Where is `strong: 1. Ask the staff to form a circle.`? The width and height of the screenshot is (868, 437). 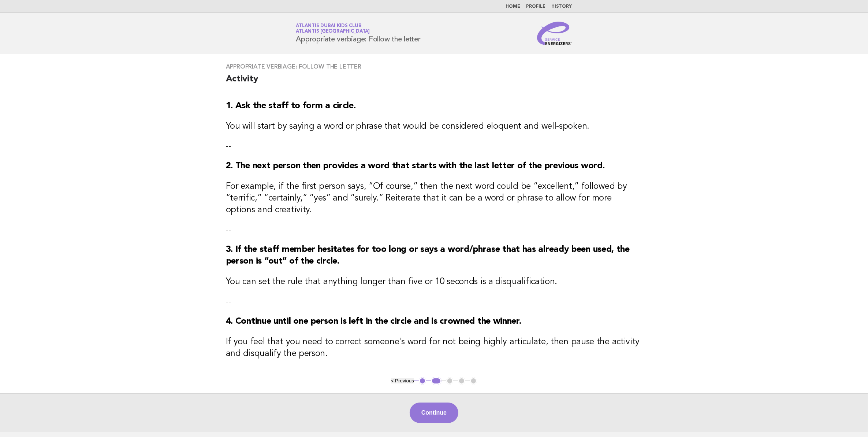
strong: 1. Ask the staff to form a circle. is located at coordinates (291, 106).